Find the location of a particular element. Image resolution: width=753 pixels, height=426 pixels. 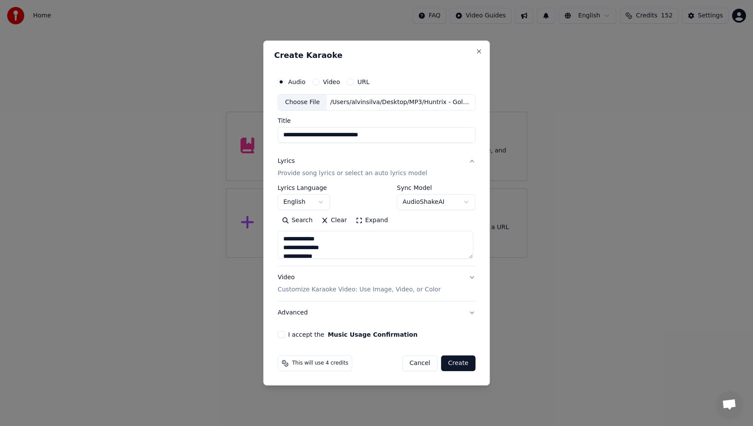

div: Lyrics is located at coordinates (286, 161).